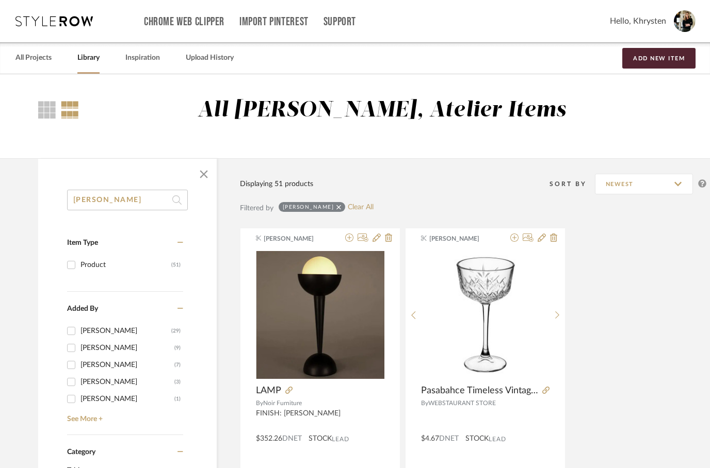  I want to click on span: Noir Furniture, so click(282, 403).